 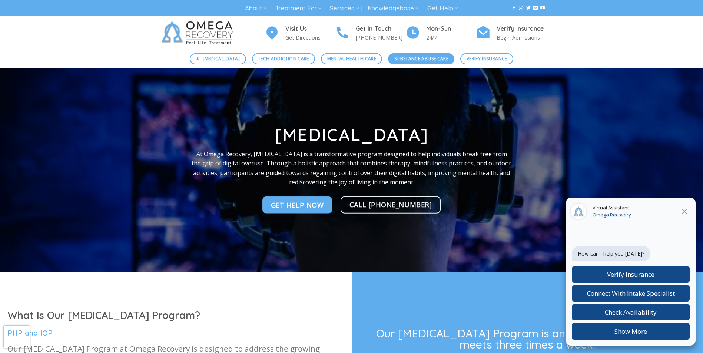 What do you see at coordinates (393, 8) in the screenshot?
I see `a: Knowledgebase` at bounding box center [393, 8].